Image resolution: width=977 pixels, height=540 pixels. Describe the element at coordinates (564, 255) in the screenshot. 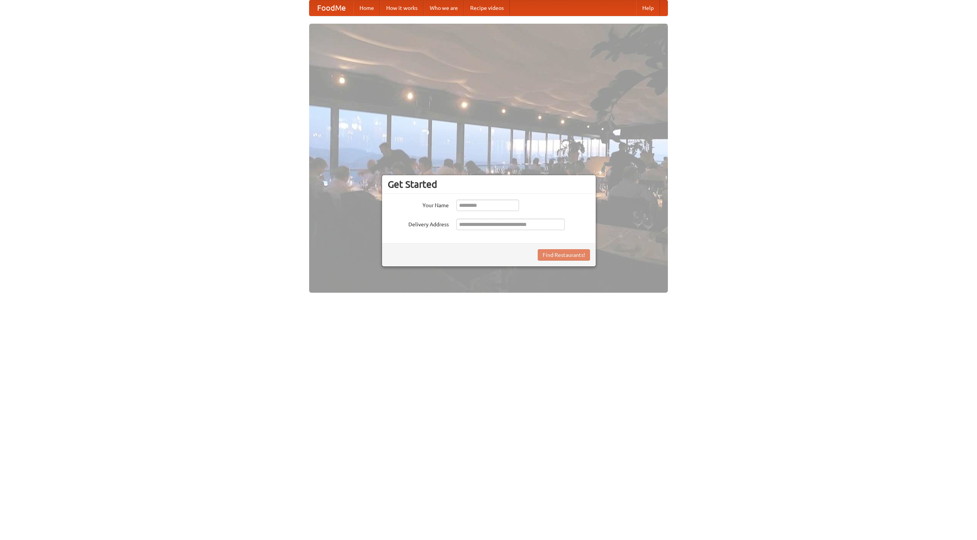

I see `button: Find Restaurants!` at that location.